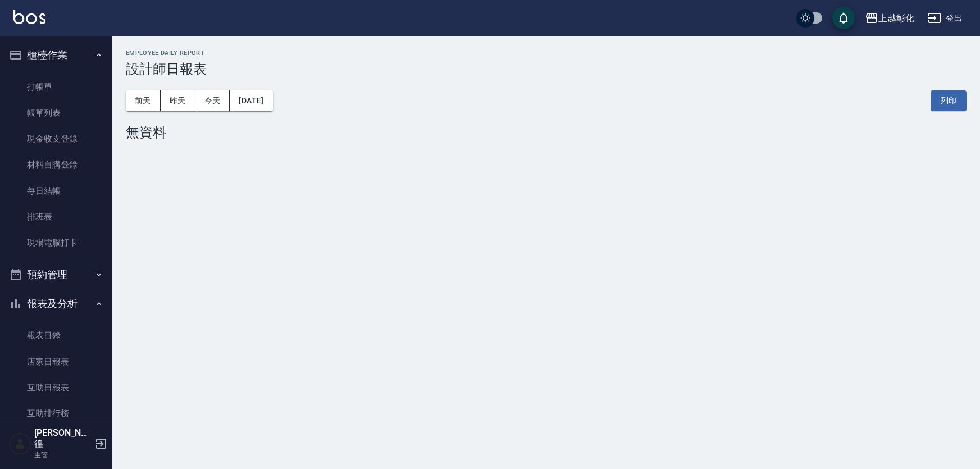  What do you see at coordinates (63, 455) in the screenshot?
I see `p: 主管` at bounding box center [63, 455].